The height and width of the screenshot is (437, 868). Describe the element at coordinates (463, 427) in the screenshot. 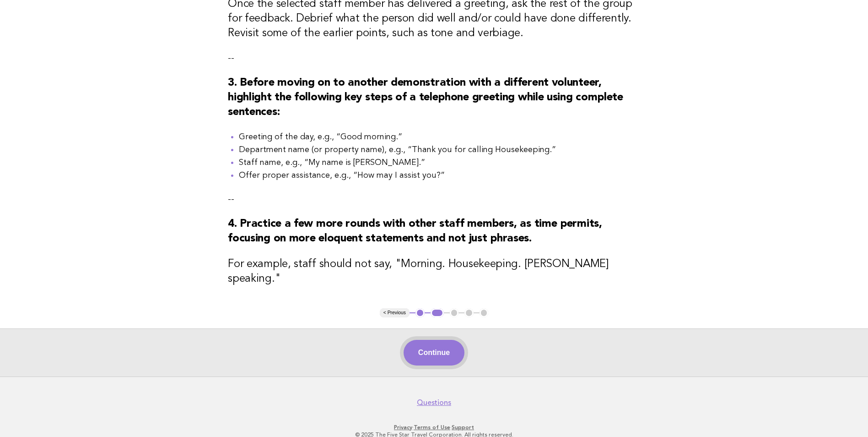

I see `a: Support` at that location.